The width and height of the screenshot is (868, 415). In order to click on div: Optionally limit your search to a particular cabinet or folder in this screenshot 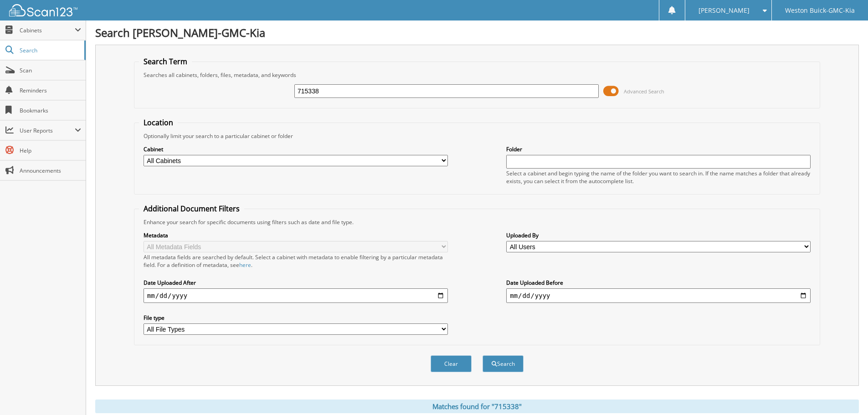, I will do `click(477, 135)`.